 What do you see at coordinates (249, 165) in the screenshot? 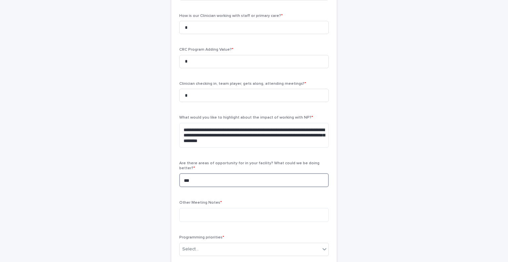
I see `span: Are there areas of opportunity for in your facility? What could we be doing better?` at bounding box center [249, 165].